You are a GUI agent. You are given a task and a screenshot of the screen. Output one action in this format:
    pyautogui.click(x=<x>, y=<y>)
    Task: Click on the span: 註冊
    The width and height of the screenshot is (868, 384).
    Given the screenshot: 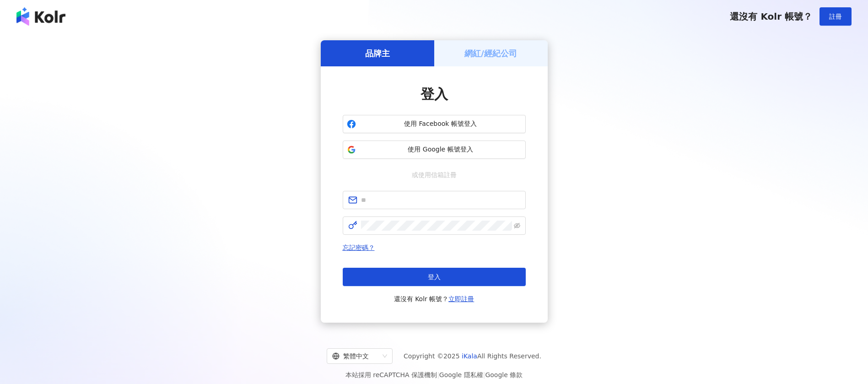 What is the action you would take?
    pyautogui.click(x=836, y=17)
    